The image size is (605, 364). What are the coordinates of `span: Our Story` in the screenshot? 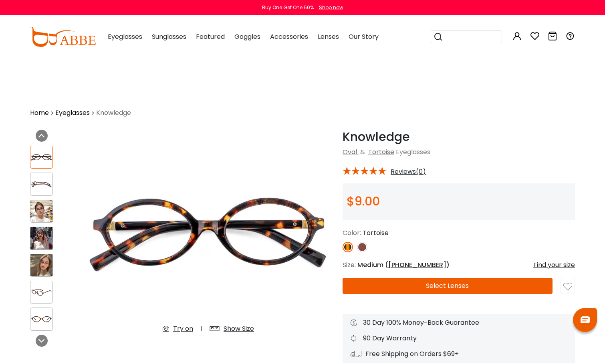 It's located at (363, 37).